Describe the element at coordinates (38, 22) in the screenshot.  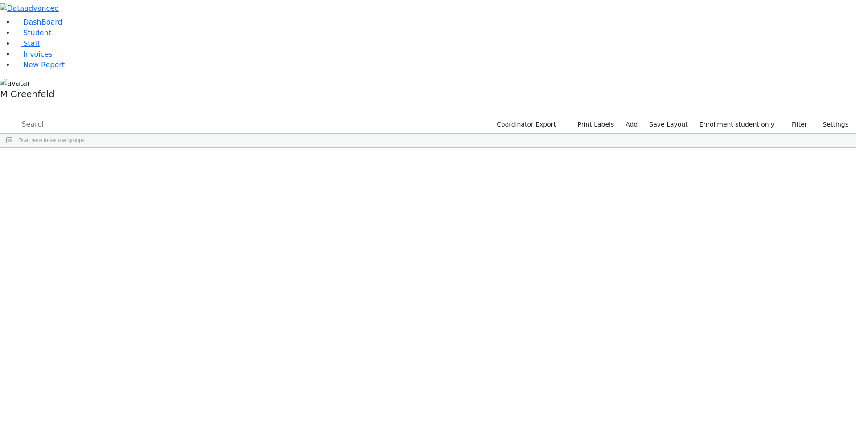
I see `a: DashBoard` at that location.